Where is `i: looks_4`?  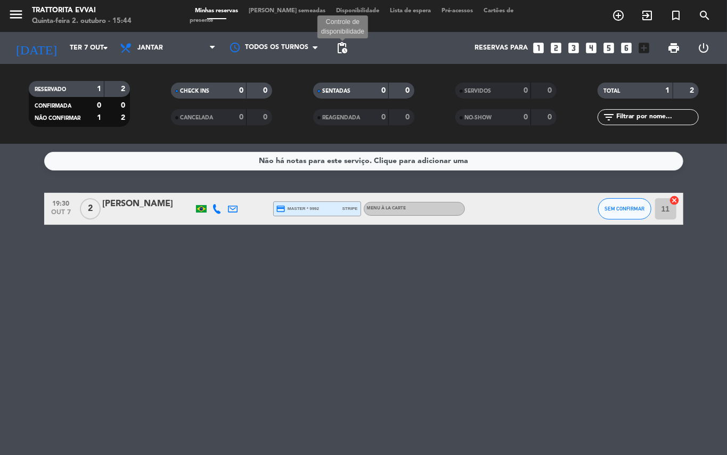 i: looks_4 is located at coordinates (592, 48).